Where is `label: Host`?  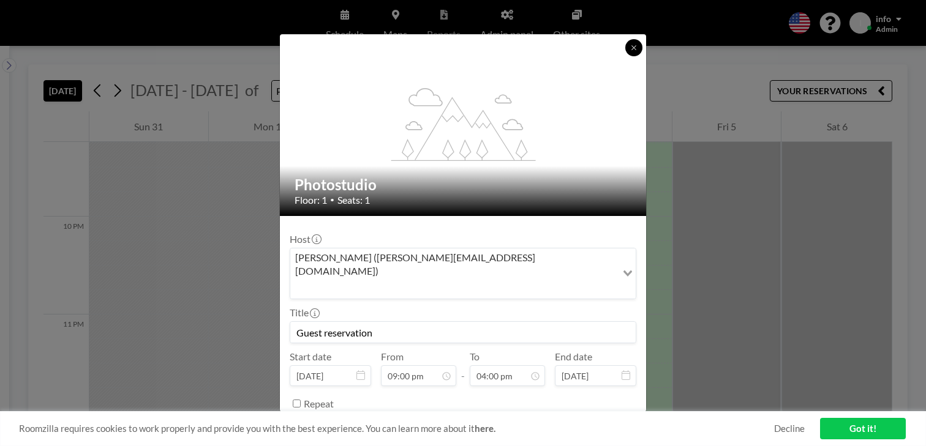
label: Host is located at coordinates (305, 239).